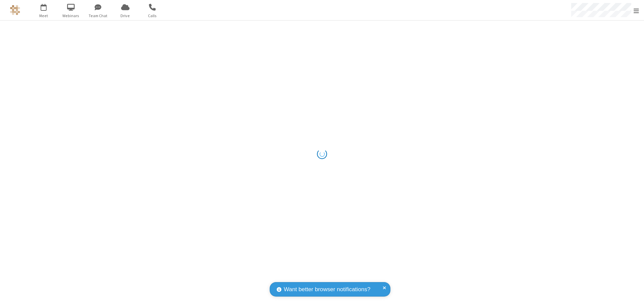 The image size is (644, 308). What do you see at coordinates (98, 16) in the screenshot?
I see `span: Team Chat` at bounding box center [98, 16].